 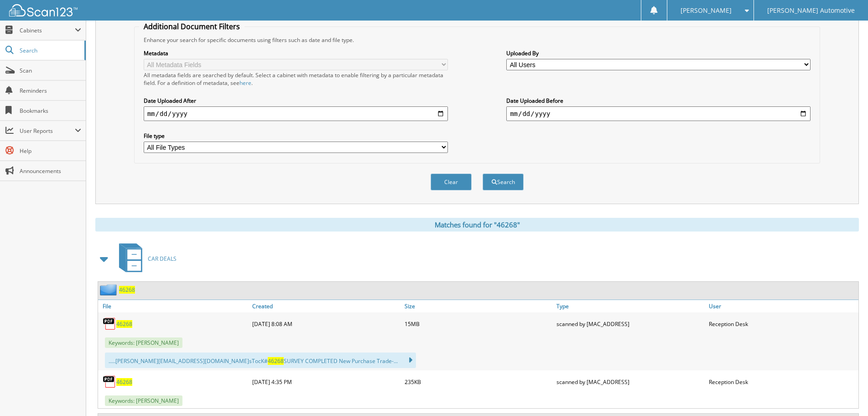 I want to click on a: User, so click(x=783, y=306).